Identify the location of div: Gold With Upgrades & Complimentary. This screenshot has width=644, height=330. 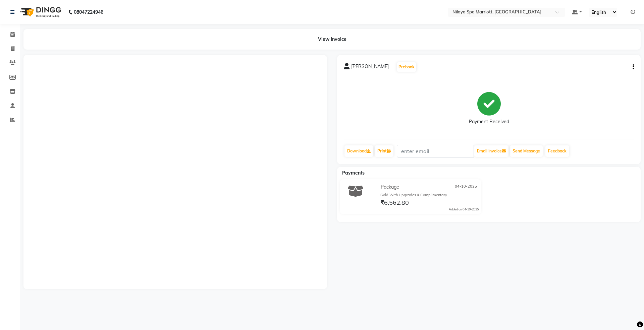
(430, 195).